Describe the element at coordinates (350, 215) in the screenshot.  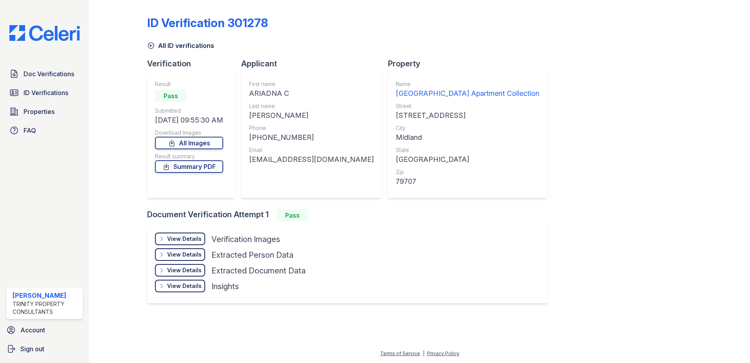
I see `div: Document Verification Attempt 1` at that location.